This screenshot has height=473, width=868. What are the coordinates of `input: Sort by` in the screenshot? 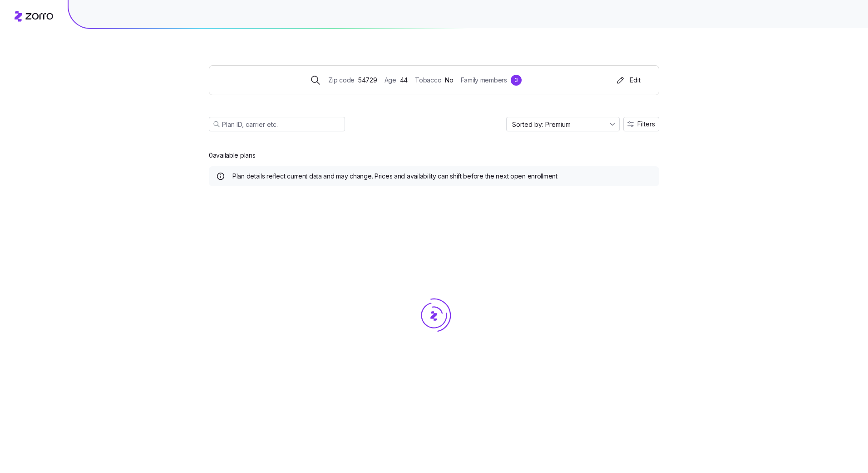 It's located at (563, 124).